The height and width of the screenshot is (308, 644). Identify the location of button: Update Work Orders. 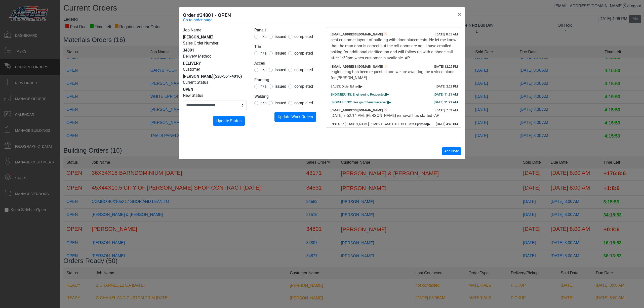
(295, 117).